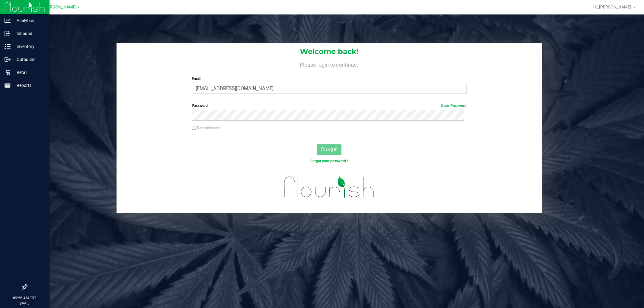 The width and height of the screenshot is (644, 308). I want to click on span: Password, so click(200, 106).